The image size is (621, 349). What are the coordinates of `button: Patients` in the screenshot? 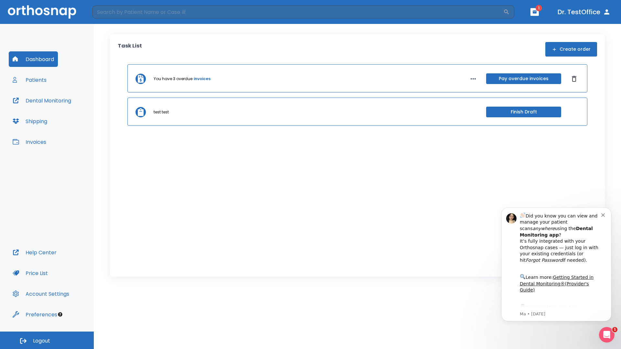 It's located at (29, 80).